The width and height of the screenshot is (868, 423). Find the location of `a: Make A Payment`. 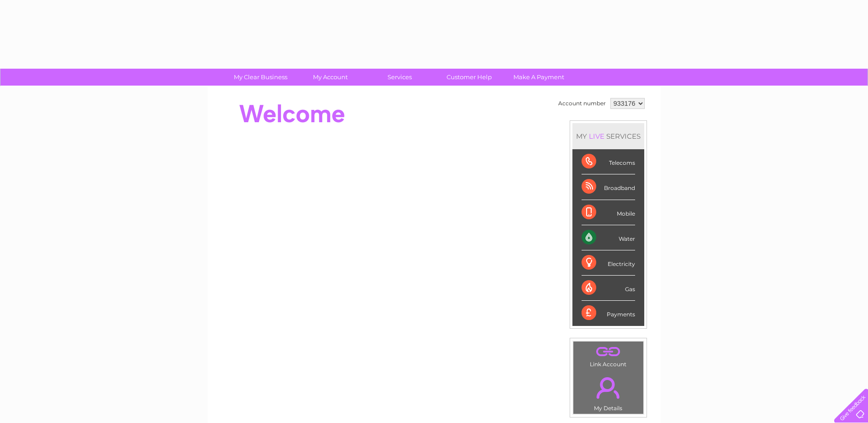

a: Make A Payment is located at coordinates (539, 77).